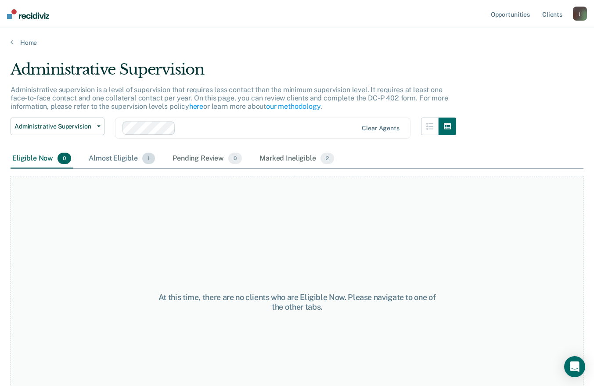 This screenshot has width=594, height=386. What do you see at coordinates (229, 98) in the screenshot?
I see `p: Administrative supervision is a level of supervision that requires less contact than the minimum ...` at bounding box center [229, 98].